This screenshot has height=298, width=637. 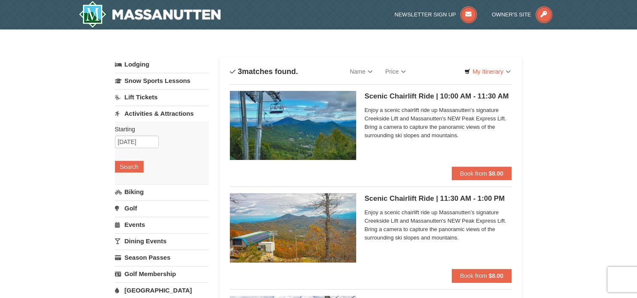 What do you see at coordinates (436, 14) in the screenshot?
I see `a: Newsletter Sign Up` at bounding box center [436, 14].